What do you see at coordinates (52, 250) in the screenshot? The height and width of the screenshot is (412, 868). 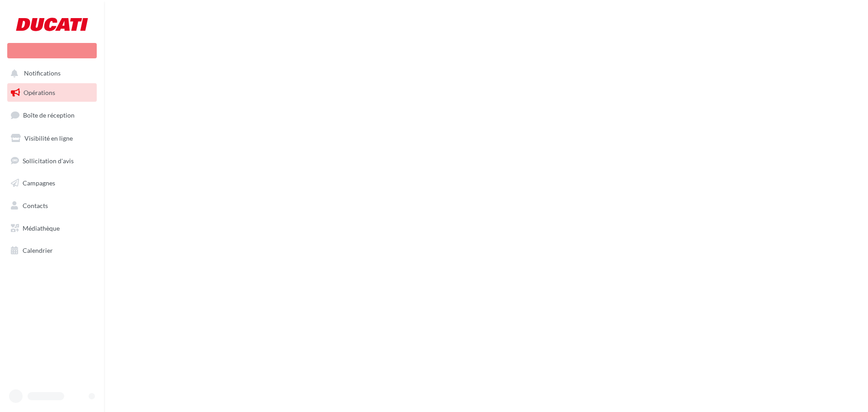 I see `a: Calendrier` at bounding box center [52, 250].